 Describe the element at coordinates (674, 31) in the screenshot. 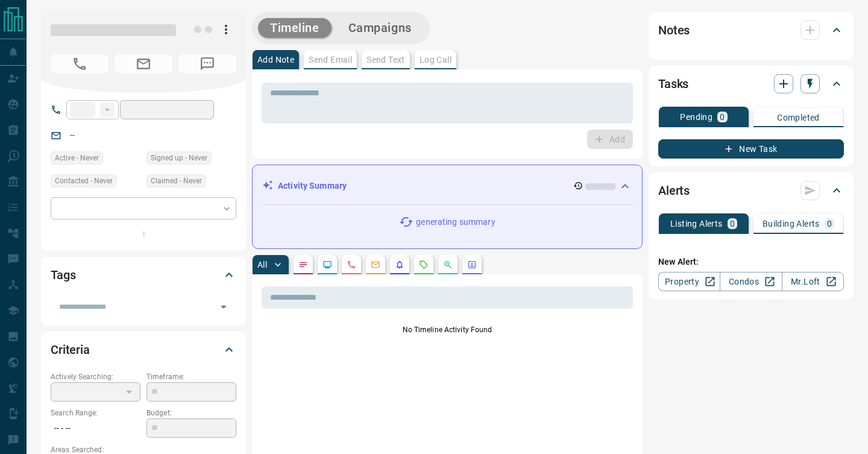

I see `h2: Notes` at that location.